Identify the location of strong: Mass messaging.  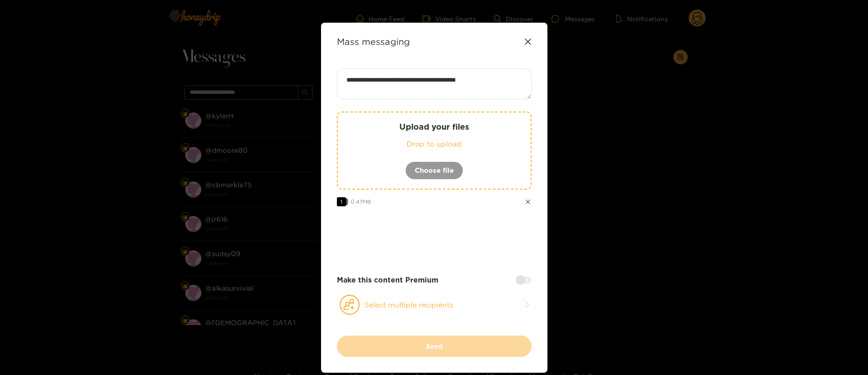
(373, 41).